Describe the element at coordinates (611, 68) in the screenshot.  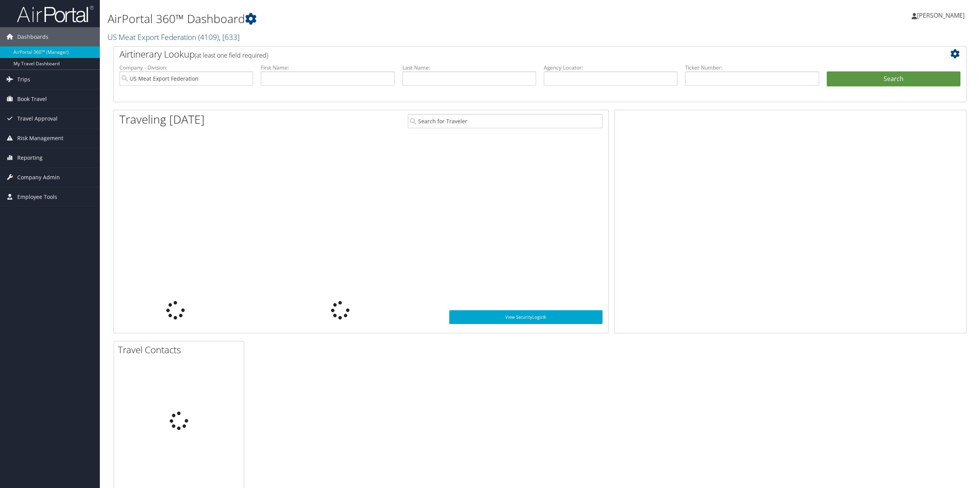
I see `label: Agency Locator:` at that location.